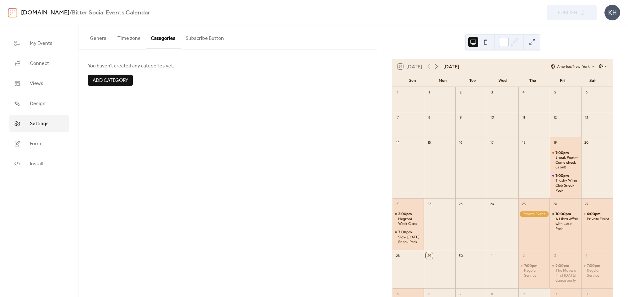  I want to click on a: Connect, so click(39, 63).